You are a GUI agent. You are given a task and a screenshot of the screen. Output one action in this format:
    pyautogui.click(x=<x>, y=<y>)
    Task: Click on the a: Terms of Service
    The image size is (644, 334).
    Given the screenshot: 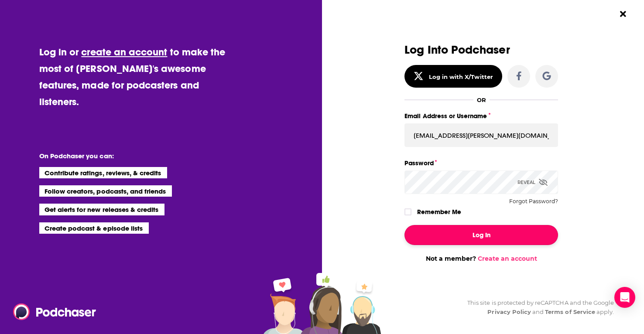 What is the action you would take?
    pyautogui.click(x=570, y=311)
    